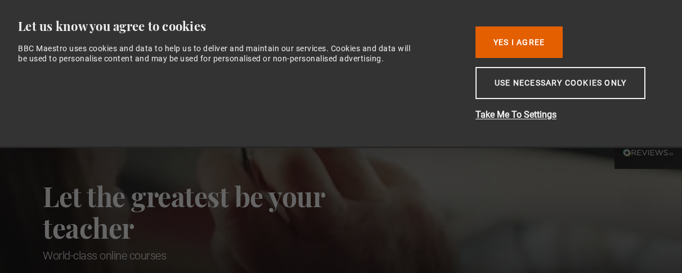  I want to click on button: Take Me To Settings, so click(566, 115).